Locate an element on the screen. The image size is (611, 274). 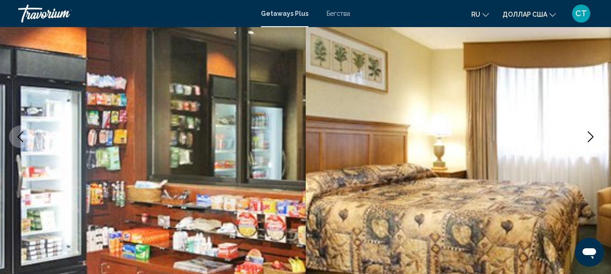
font: ru is located at coordinates (476, 14).